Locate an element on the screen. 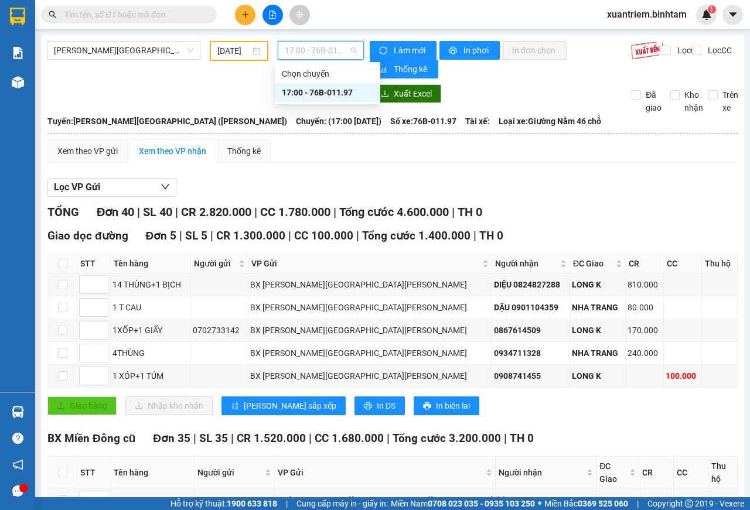  span: Xuất Excel is located at coordinates (413, 94).